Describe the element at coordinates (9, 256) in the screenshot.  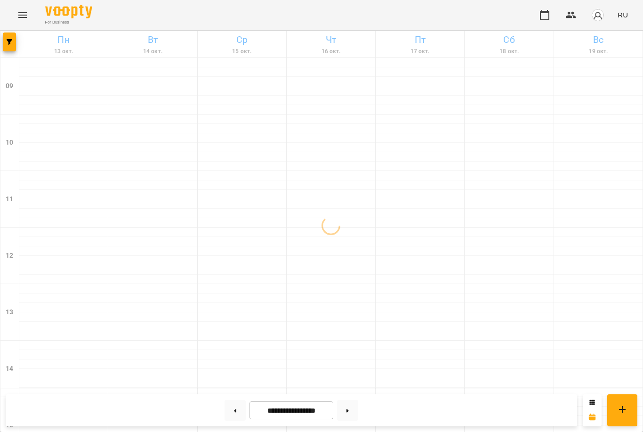
I see `h6: 12` at that location.